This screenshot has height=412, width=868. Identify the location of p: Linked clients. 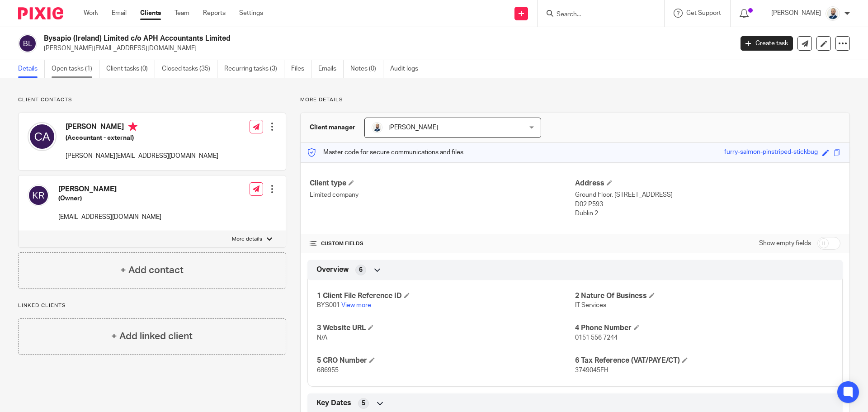
(151, 306).